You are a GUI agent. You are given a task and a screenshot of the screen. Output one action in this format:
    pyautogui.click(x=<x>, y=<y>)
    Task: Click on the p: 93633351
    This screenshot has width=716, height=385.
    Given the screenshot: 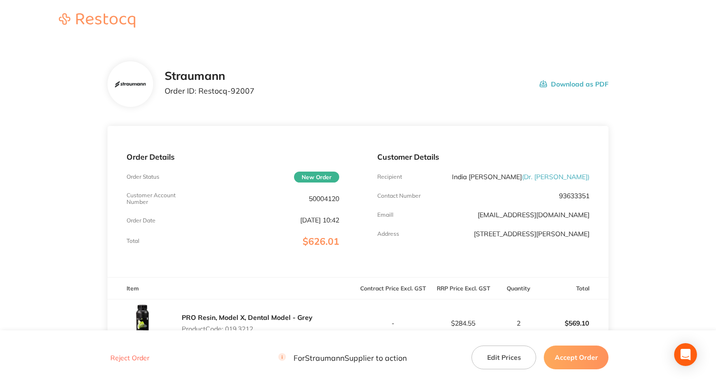 What is the action you would take?
    pyautogui.click(x=574, y=196)
    